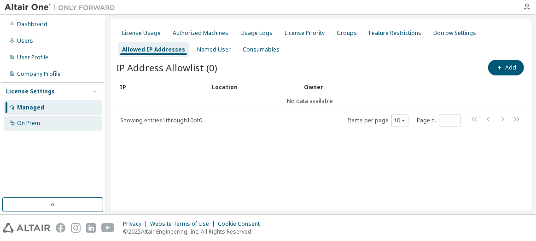 The image size is (536, 241). Describe the element at coordinates (26, 228) in the screenshot. I see `img: altair_logo.svg` at that location.